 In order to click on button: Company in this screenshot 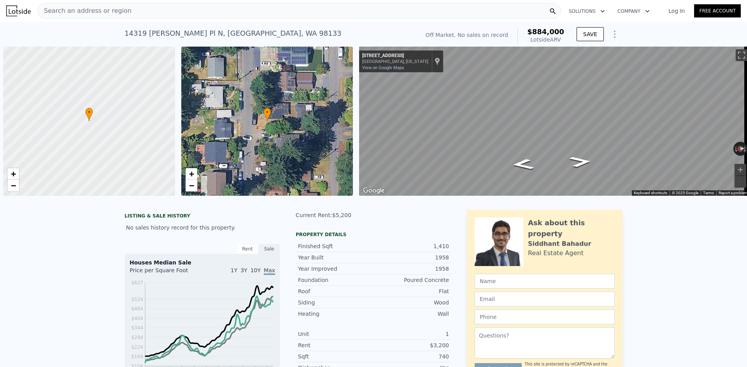, I will do `click(633, 11)`.